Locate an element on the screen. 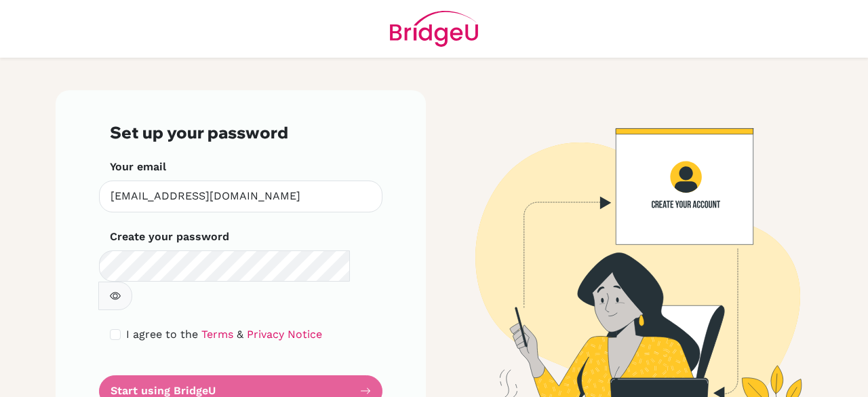 The width and height of the screenshot is (868, 397). input: Insert your email* is located at coordinates (241, 196).